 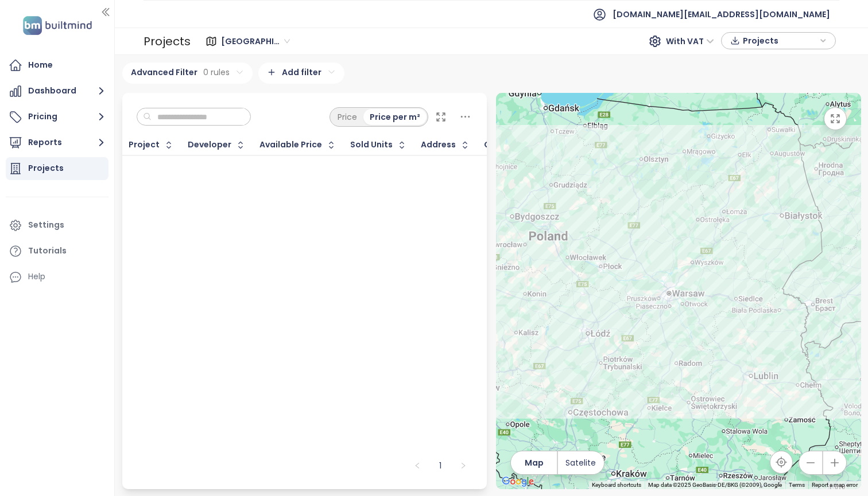 What do you see at coordinates (534, 463) in the screenshot?
I see `button: Map` at bounding box center [534, 463].